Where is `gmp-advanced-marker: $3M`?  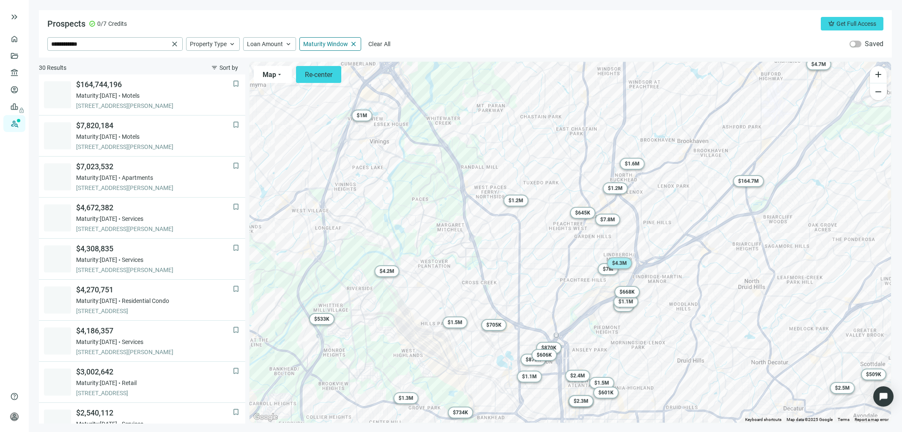
gmp-advanced-marker: $3M is located at coordinates (623, 306).